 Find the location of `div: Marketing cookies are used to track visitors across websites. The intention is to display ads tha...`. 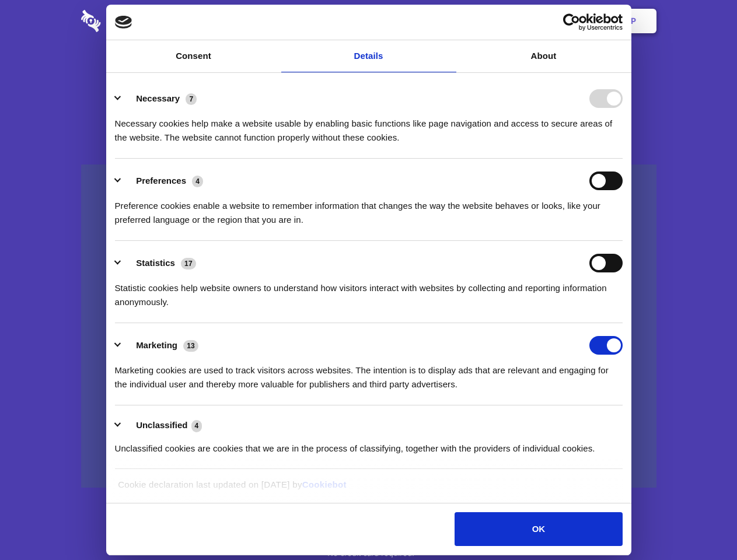

div: Marketing cookies are used to track visitors across websites. The intention is to display ads tha... is located at coordinates (368, 373).